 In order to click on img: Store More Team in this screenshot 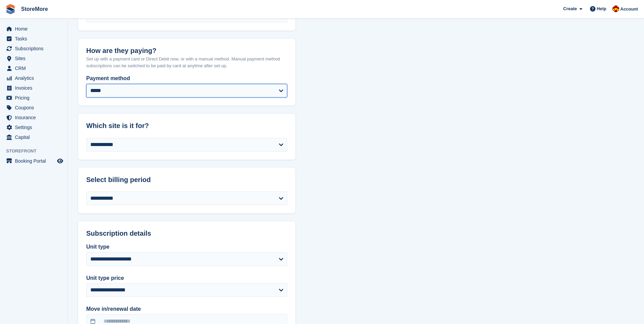, I will do `click(616, 9)`.